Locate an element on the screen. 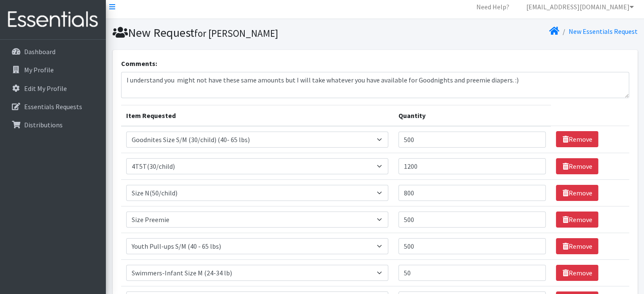 The width and height of the screenshot is (644, 294). h1: New Request is located at coordinates (242, 32).